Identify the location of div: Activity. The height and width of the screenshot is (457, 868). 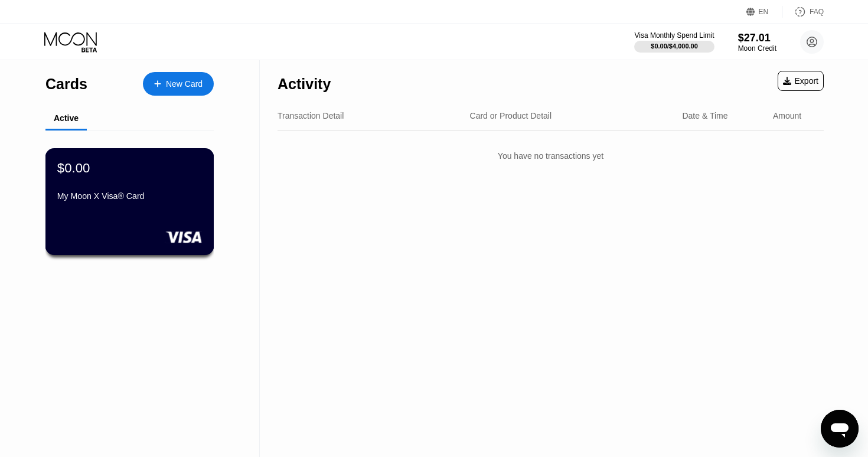
(304, 84).